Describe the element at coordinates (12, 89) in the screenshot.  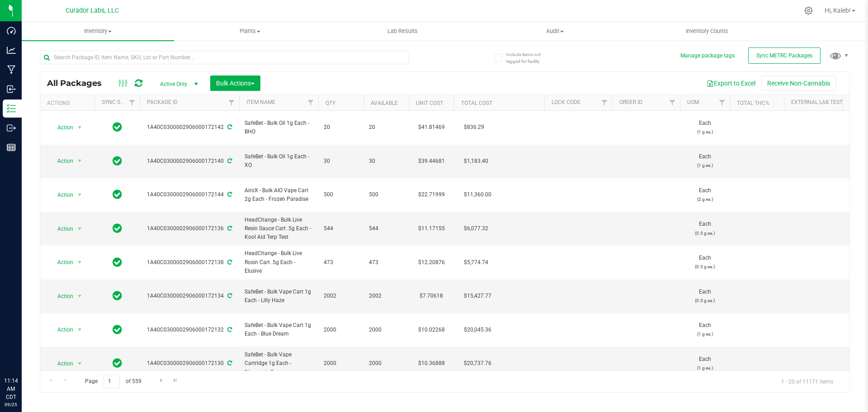
I see `inline-svg: Inbound` at that location.